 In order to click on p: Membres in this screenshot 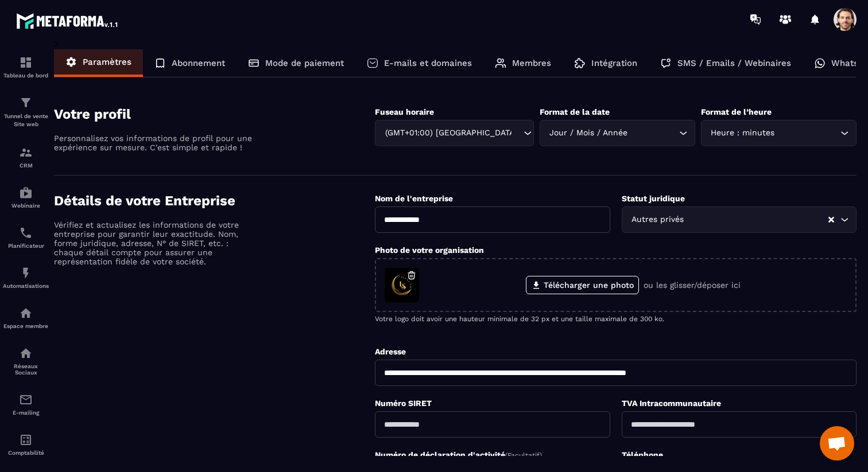, I will do `click(532, 63)`.